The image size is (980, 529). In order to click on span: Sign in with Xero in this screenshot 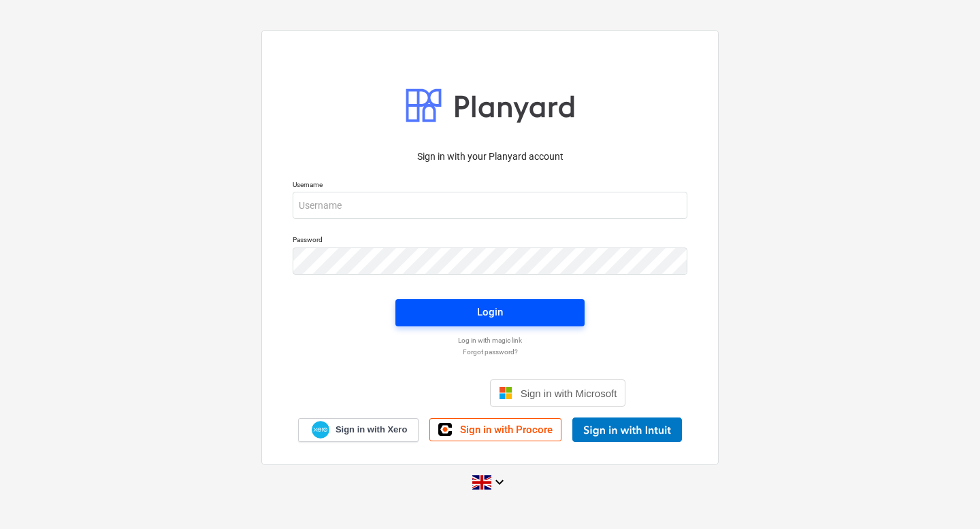, I will do `click(371, 430)`.